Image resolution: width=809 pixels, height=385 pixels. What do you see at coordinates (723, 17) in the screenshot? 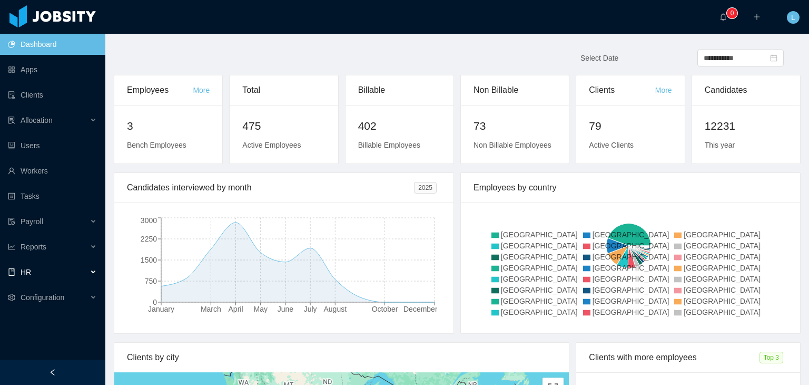
I see `i: icon: bell` at bounding box center [723, 17].